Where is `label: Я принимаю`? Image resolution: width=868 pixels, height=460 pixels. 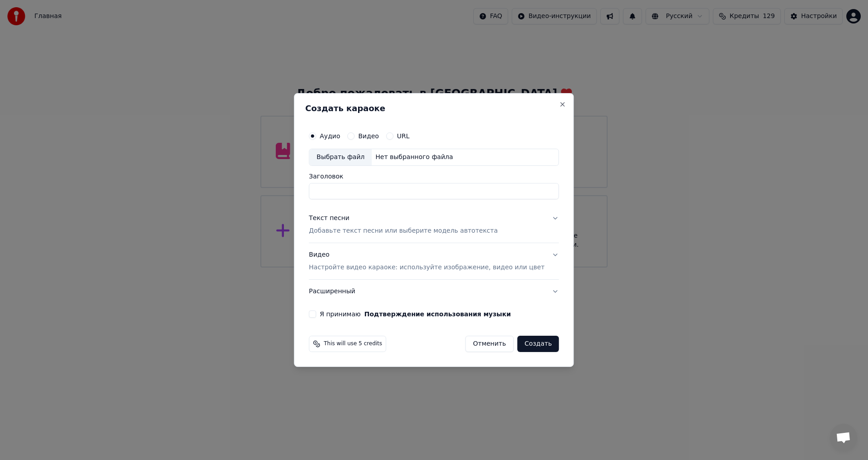
label: Я принимаю is located at coordinates (415, 314).